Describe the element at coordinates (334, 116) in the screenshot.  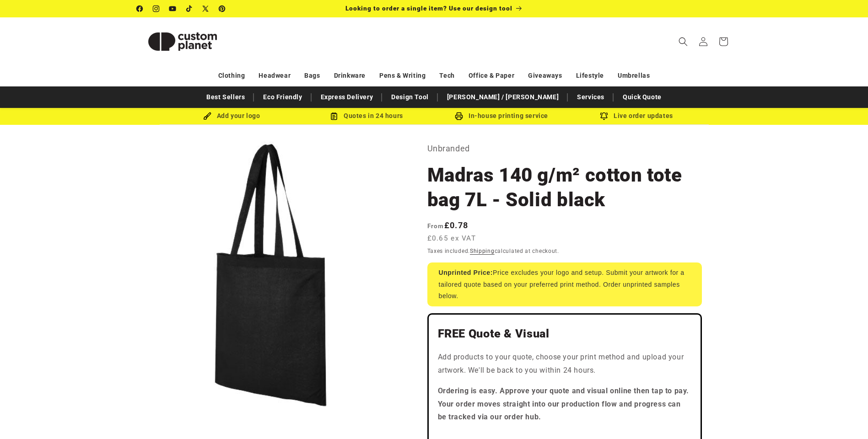
I see `img: Order Updates Icon` at that location.